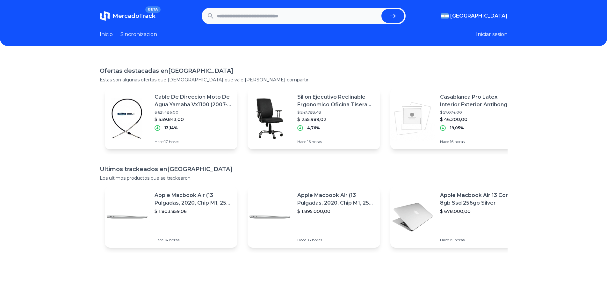  I want to click on img: Argentina, so click(445, 16).